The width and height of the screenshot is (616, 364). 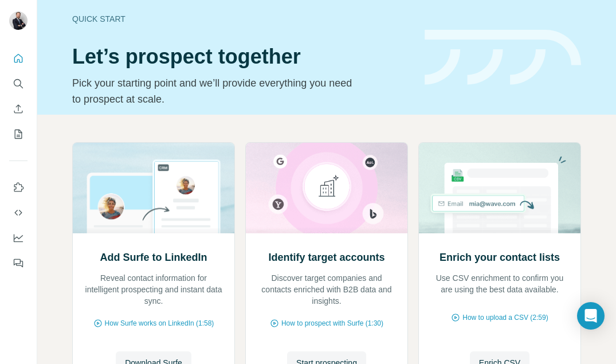 I want to click on h1: Let’s prospect together, so click(x=242, y=57).